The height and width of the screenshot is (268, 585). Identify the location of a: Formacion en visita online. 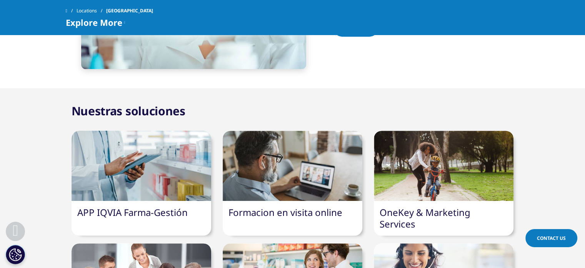
(286, 212).